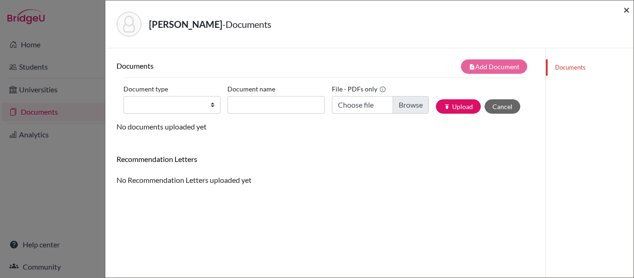 This screenshot has height=278, width=634. I want to click on div: No Recommendation Letters uploaded yet, so click(325, 170).